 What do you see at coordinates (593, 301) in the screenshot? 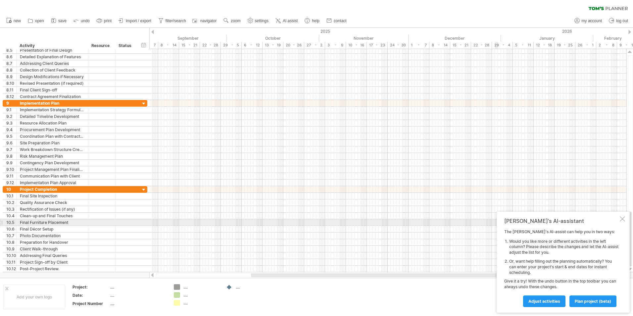
I see `a: plan project (beta)` at bounding box center [593, 301].